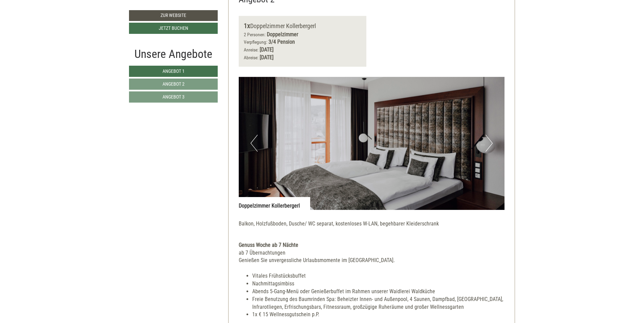  What do you see at coordinates (379, 276) in the screenshot?
I see `li: Vitales Frühstücksbuffet` at bounding box center [379, 276].